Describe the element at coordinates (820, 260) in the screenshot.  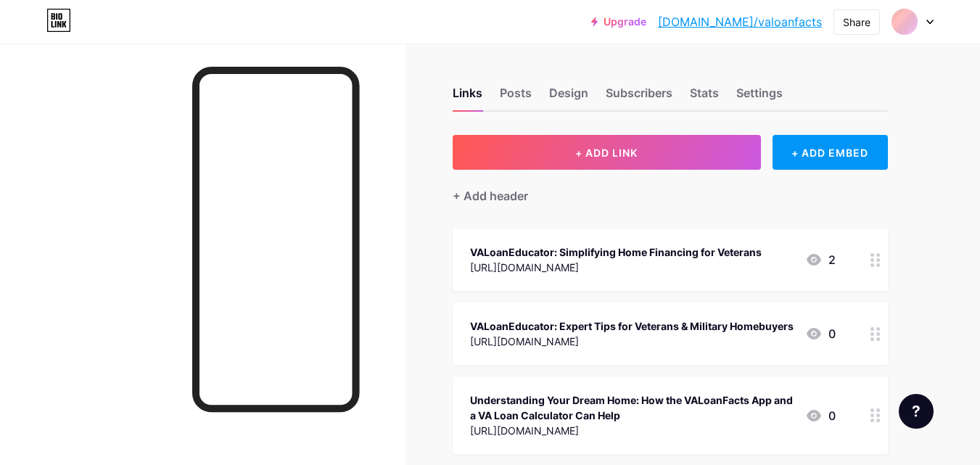
I see `div: 2` at that location.